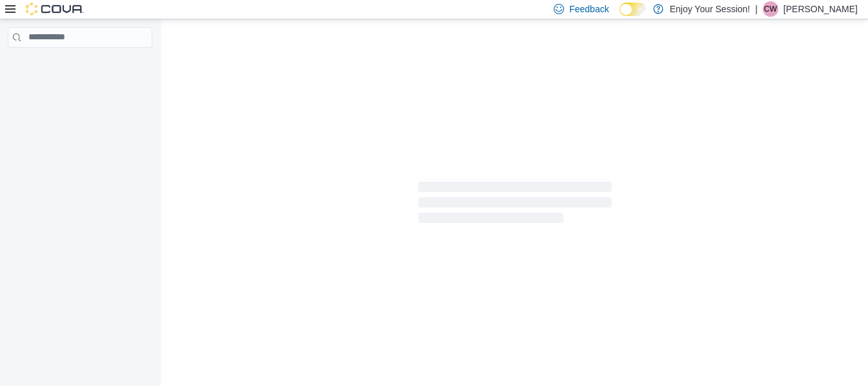 Image resolution: width=868 pixels, height=386 pixels. I want to click on span: Dark Mode, so click(620, 16).